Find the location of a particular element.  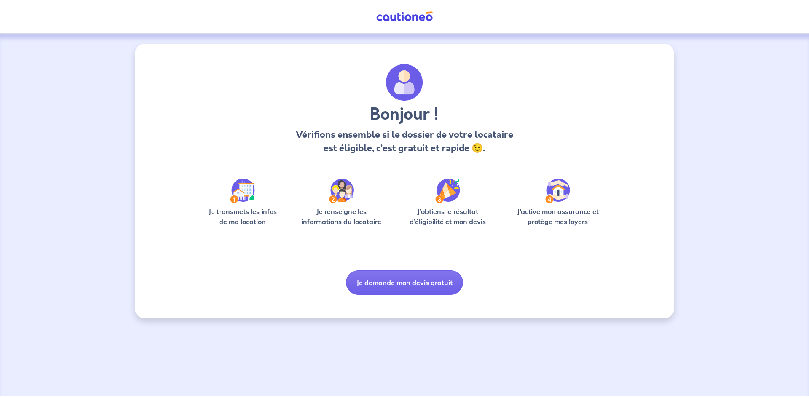

img: archivate is located at coordinates (404, 83).